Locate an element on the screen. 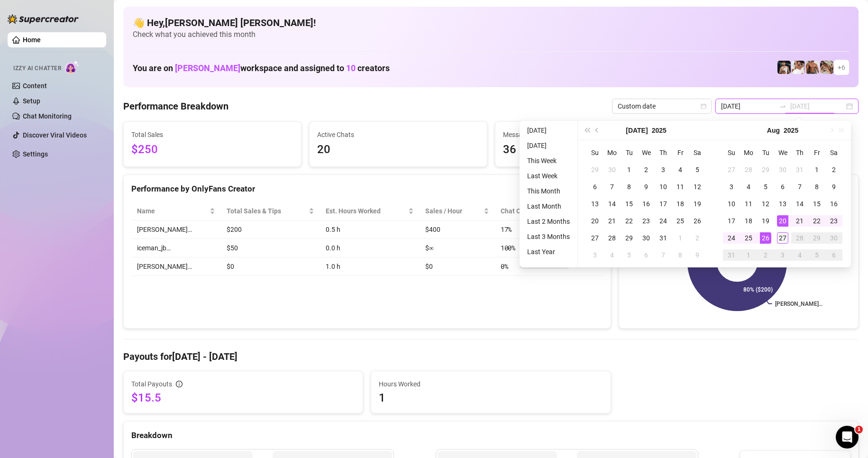 The image size is (868, 458). td: 2025-07-29 is located at coordinates (766, 170).